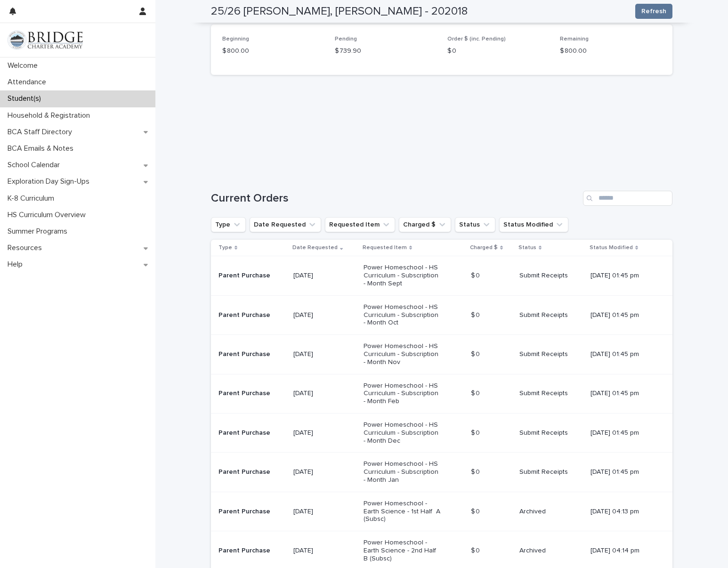  I want to click on p: BCA Emails & Notes, so click(42, 148).